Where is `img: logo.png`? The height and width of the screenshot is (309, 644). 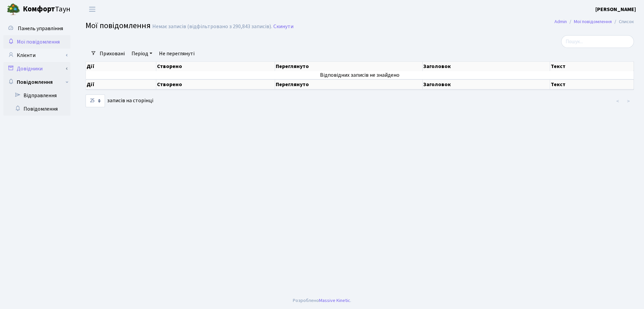 img: logo.png is located at coordinates (13, 9).